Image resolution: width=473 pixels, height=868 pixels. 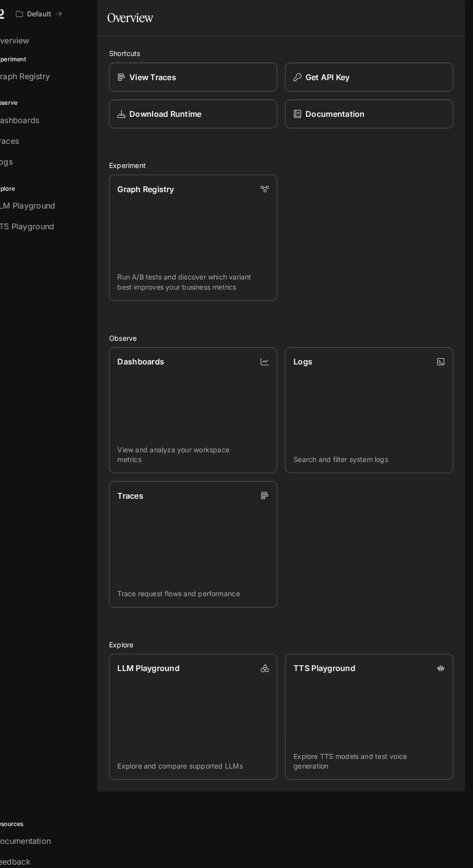 What do you see at coordinates (372, 110) in the screenshot?
I see `a: Documentation` at bounding box center [372, 110].